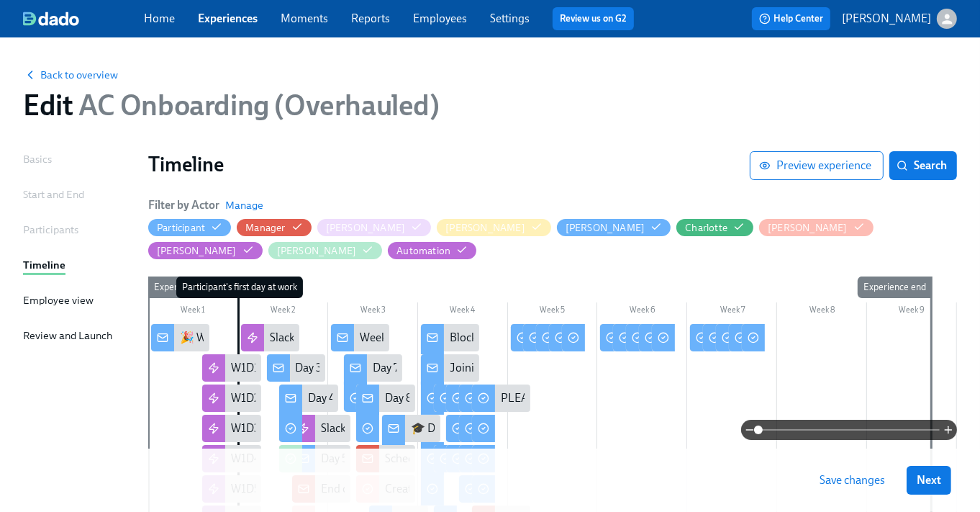 This screenshot has height=512, width=980. What do you see at coordinates (54, 194) in the screenshot?
I see `div: Start and End` at bounding box center [54, 194].